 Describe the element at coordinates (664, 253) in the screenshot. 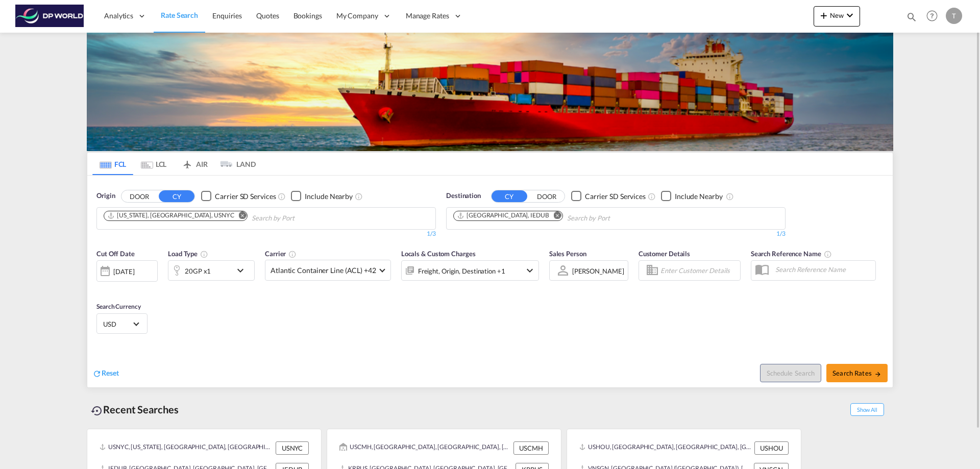

I see `span: Customer Details` at that location.